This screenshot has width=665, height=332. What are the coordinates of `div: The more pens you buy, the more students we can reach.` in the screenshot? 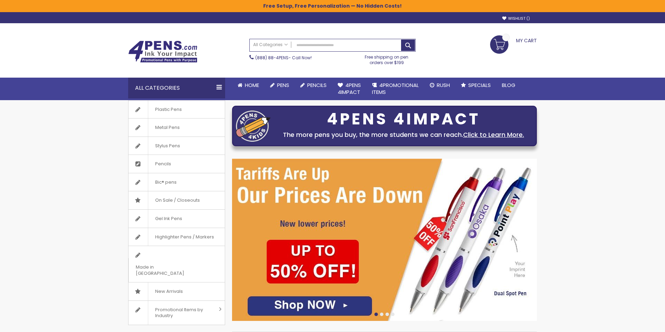 It's located at (404, 135).